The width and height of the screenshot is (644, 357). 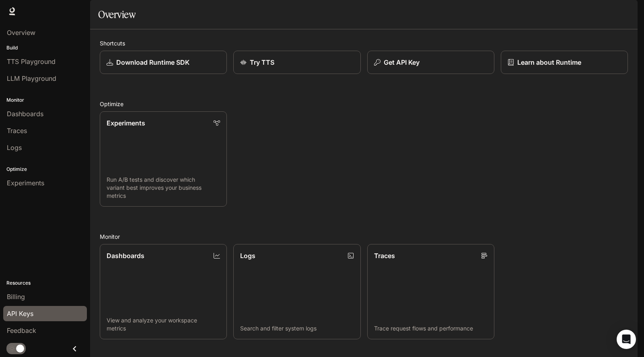 What do you see at coordinates (402, 62) in the screenshot?
I see `p: Get API Key` at bounding box center [402, 62].